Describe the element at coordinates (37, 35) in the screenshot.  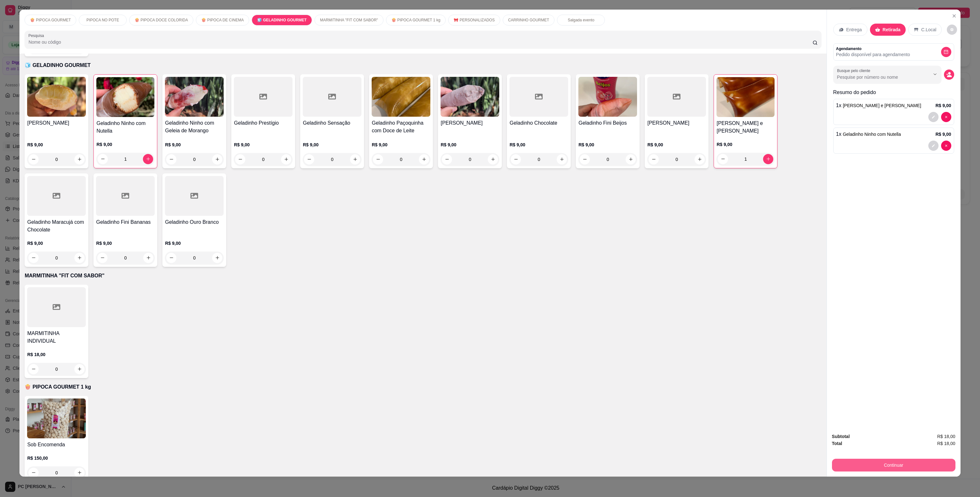
I see `label: Pesquisa` at that location.